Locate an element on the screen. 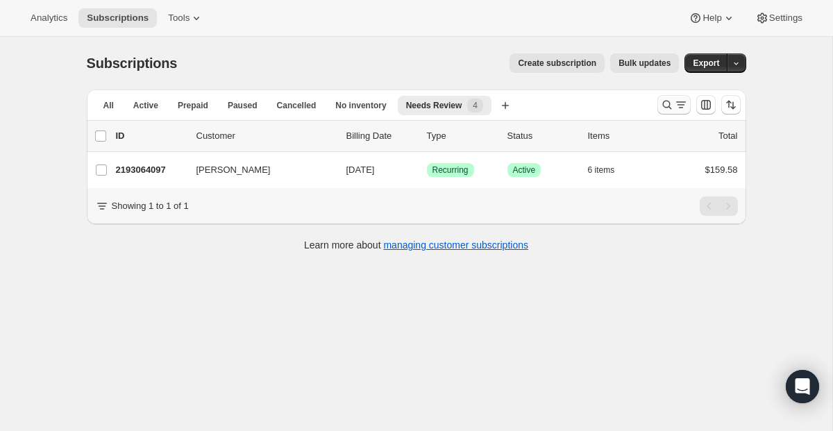 The image size is (833, 431). span: All is located at coordinates (108, 106).